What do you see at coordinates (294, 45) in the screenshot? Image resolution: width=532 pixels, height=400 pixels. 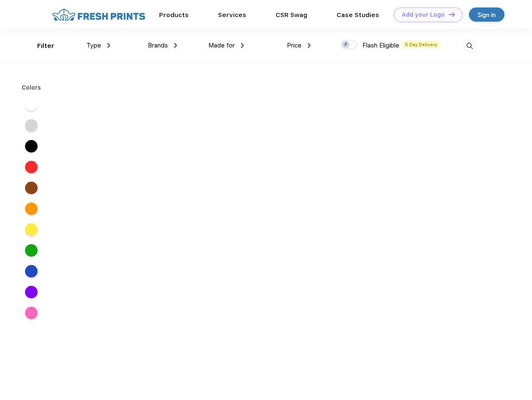 I see `span: Price` at bounding box center [294, 45].